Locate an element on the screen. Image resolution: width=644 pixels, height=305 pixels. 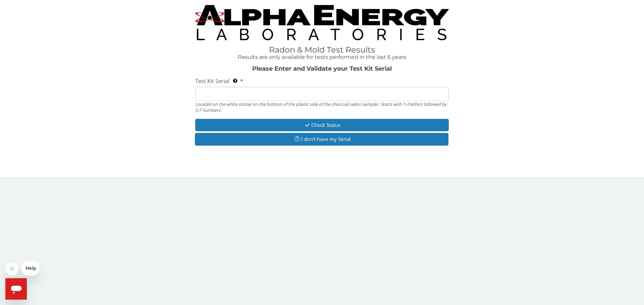
strong: Please Enter and Validate your Test Kit Serial is located at coordinates (322, 68).